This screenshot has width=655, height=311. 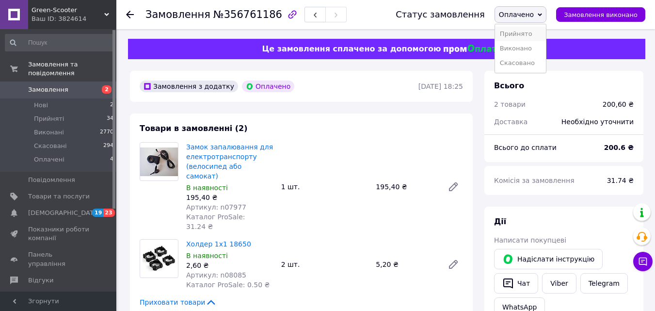 What do you see at coordinates (604, 283) in the screenshot?
I see `a: Telegram` at bounding box center [604, 283].